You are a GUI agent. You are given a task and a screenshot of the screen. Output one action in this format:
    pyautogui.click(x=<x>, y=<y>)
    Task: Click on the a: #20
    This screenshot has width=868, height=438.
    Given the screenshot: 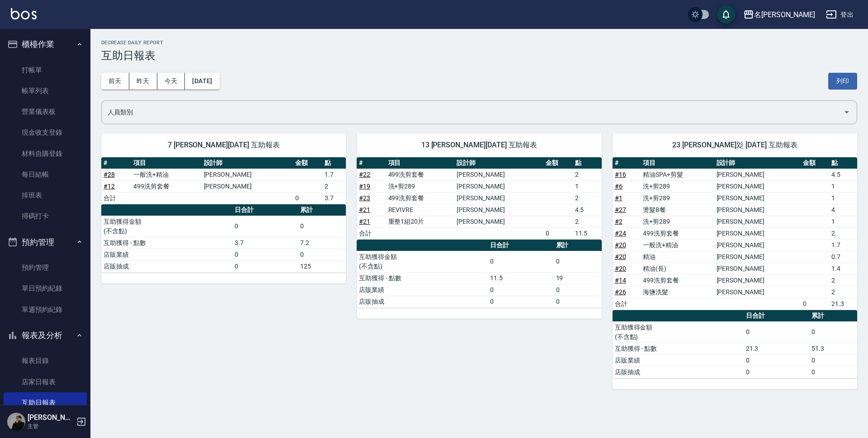 What is the action you would take?
    pyautogui.click(x=620, y=245)
    